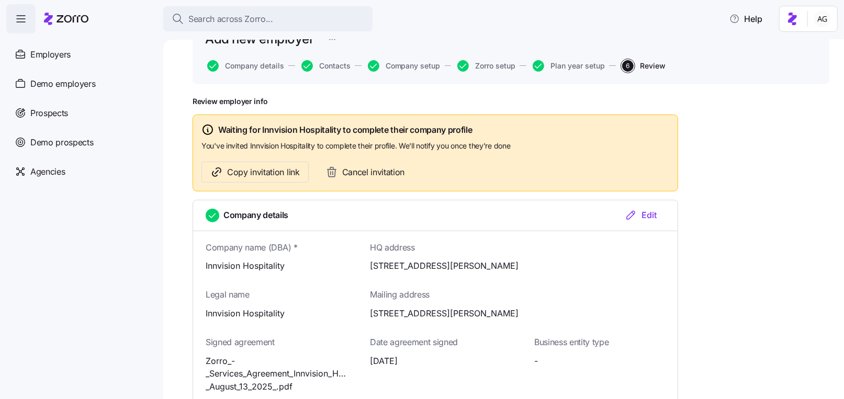 This screenshot has width=844, height=399. What do you see at coordinates (231, 19) in the screenshot?
I see `span: Search across Zorro...` at bounding box center [231, 19].